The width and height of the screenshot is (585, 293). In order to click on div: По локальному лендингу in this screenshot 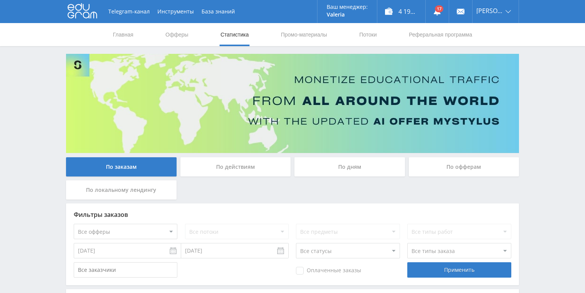, I will do `click(121, 190)`.